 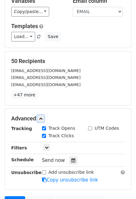 What do you see at coordinates (24, 95) in the screenshot?
I see `a: +47 more` at bounding box center [24, 95].